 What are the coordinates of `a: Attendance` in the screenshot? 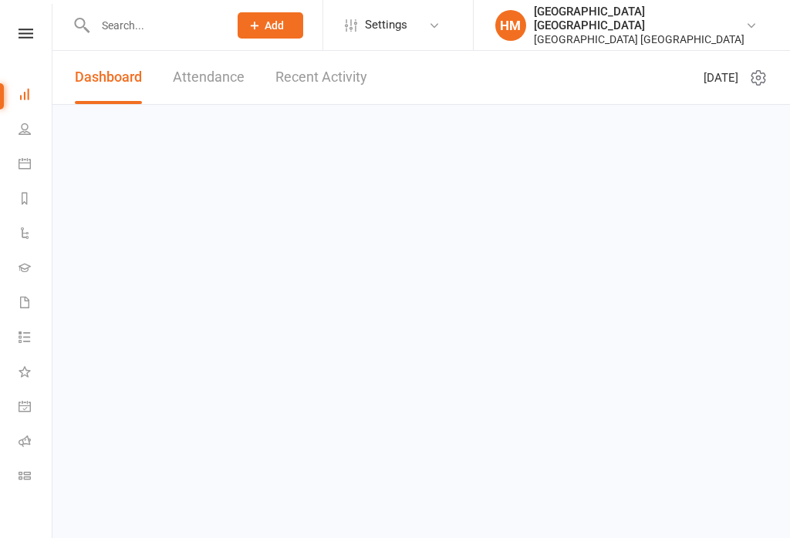 It's located at (208, 77).